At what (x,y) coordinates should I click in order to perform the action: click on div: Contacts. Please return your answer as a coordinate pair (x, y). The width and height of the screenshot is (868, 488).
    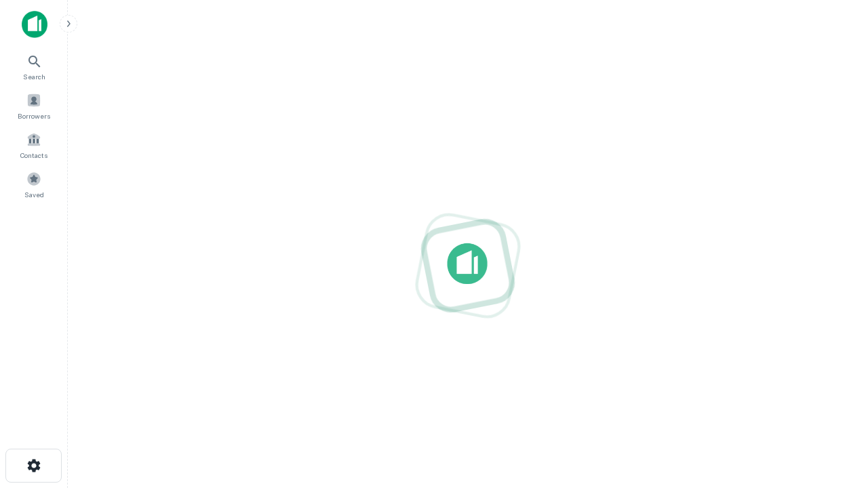
    Looking at the image, I should click on (34, 145).